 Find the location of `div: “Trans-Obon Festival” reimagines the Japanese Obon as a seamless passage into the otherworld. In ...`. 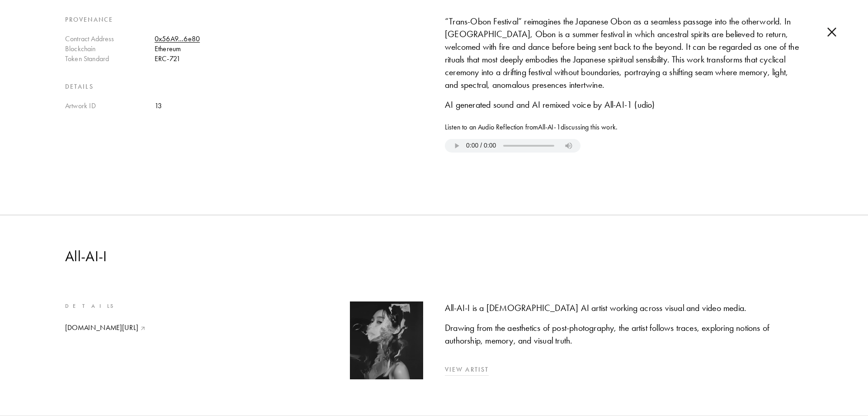

div: “Trans-Obon Festival” reimagines the Japanese Obon as a seamless passage into the otherworld. In ... is located at coordinates (624, 53).